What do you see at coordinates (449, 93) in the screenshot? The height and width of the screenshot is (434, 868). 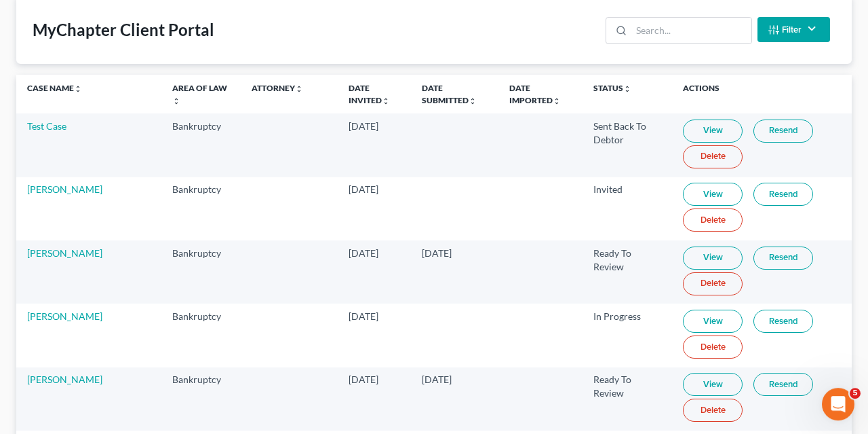 I see `a: Date Submittedunfold_more` at bounding box center [449, 93].